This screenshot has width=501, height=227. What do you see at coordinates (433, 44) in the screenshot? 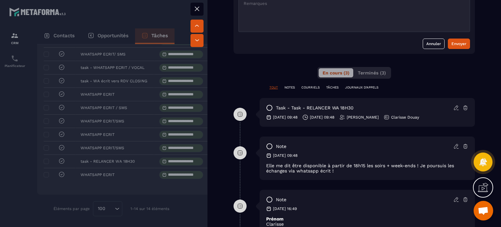
I see `button: Annuler` at bounding box center [433, 44].